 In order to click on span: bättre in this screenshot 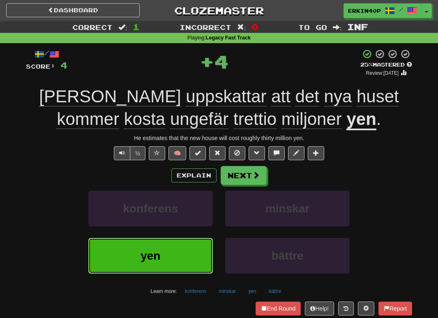, I will do `click(288, 256)`.